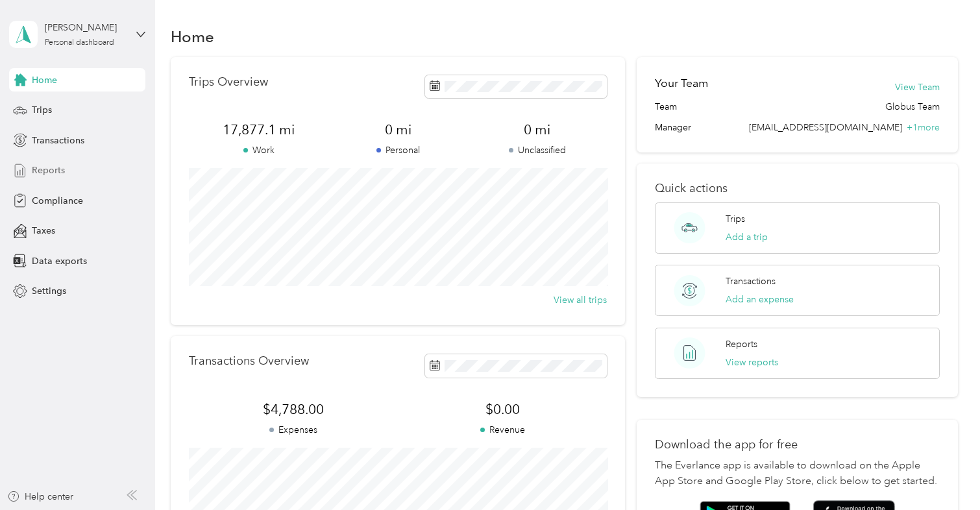 Image resolution: width=980 pixels, height=510 pixels. Describe the element at coordinates (58, 140) in the screenshot. I see `span: Transactions` at that location.